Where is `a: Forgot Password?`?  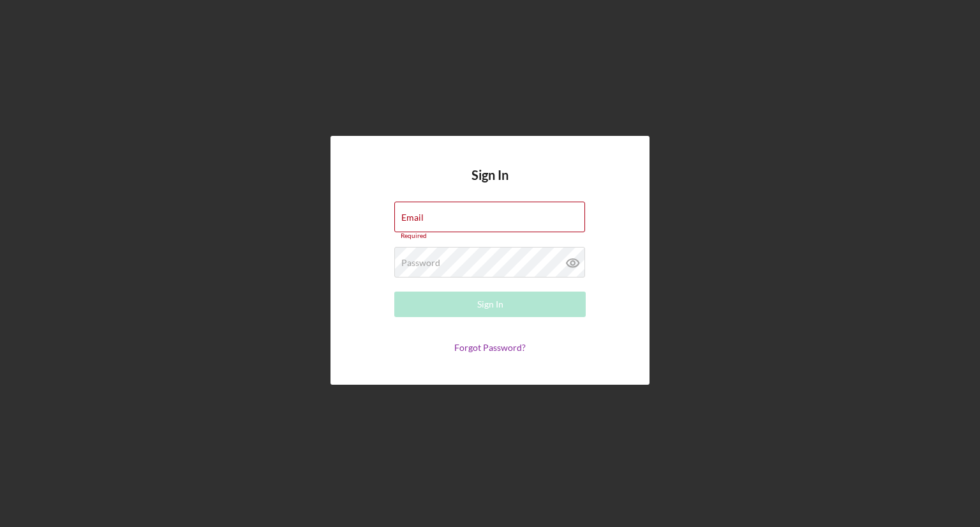 a: Forgot Password? is located at coordinates (490, 347).